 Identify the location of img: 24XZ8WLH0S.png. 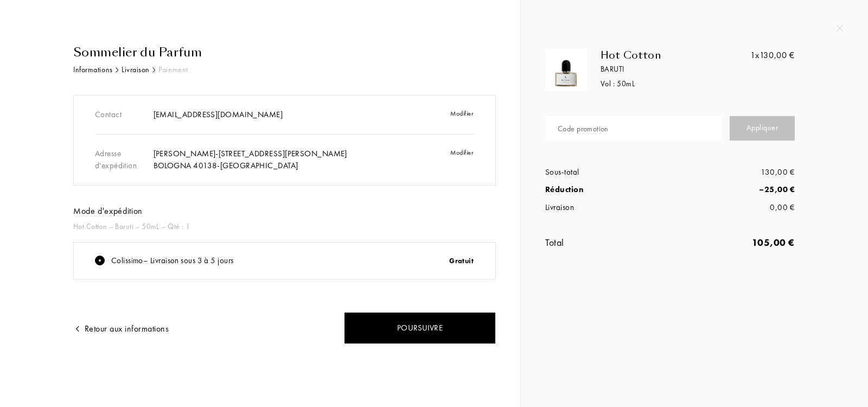
(566, 70).